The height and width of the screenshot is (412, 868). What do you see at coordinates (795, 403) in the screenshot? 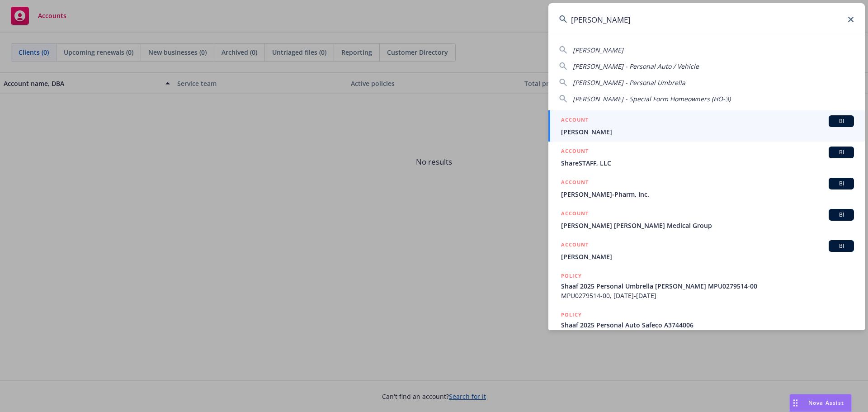
I see `div: Drag to move` at bounding box center [795, 403].